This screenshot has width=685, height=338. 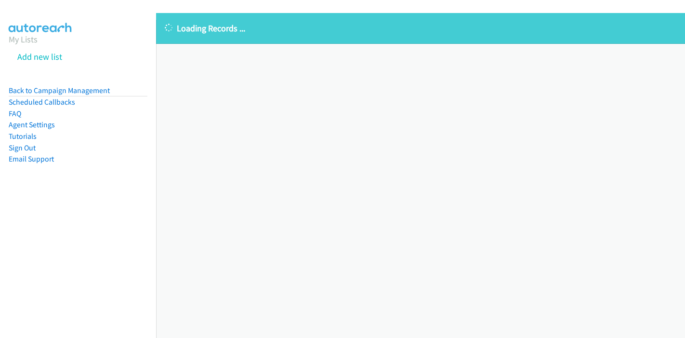 What do you see at coordinates (15, 113) in the screenshot?
I see `a: FAQ` at bounding box center [15, 113].